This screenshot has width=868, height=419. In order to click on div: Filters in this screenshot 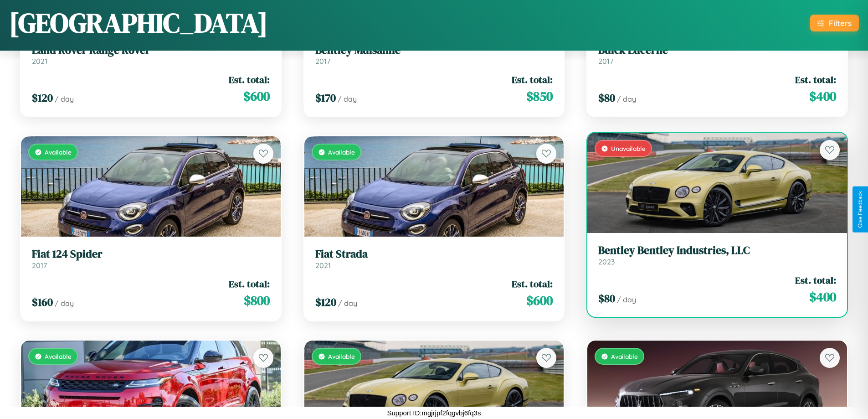, I will do `click(840, 23)`.